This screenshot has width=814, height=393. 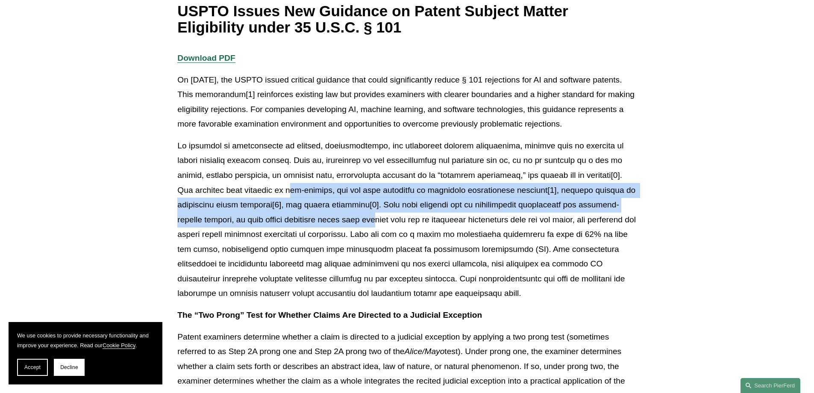 I want to click on p: Lo ipsumdol si ametconsecte ad elitsed, doeiusmodtempo, inc utlaboreet dolorem aliquaenima, minim..., so click(x=407, y=220).